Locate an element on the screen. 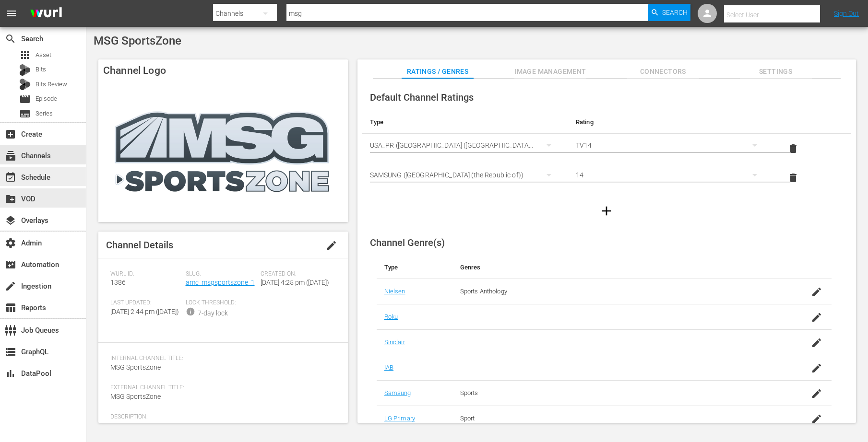 The height and width of the screenshot is (442, 868). th: Rating is located at coordinates (671, 122).